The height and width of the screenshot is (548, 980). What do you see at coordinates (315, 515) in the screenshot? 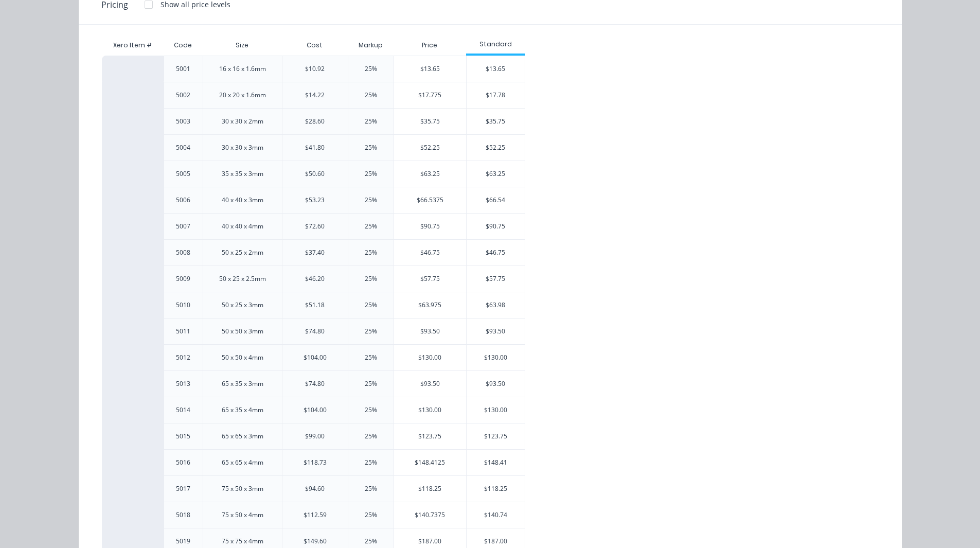
I see `div: $112.59` at bounding box center [315, 515].